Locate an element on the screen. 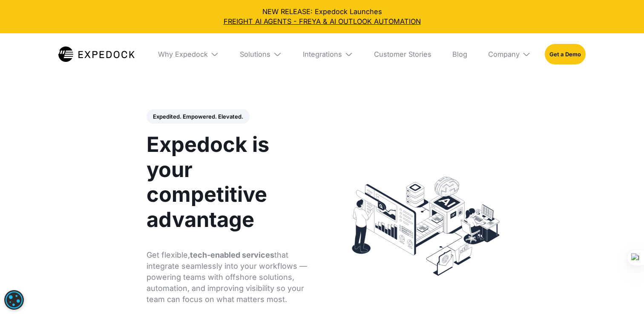 The height and width of the screenshot is (314, 644). strong: tech-enabled services is located at coordinates (232, 255).